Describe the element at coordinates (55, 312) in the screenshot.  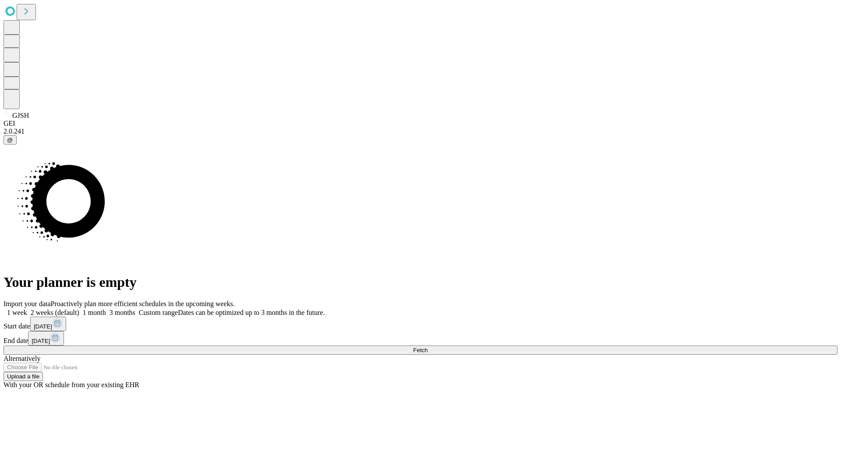
I see `span: 2 weeks (default)` at that location.